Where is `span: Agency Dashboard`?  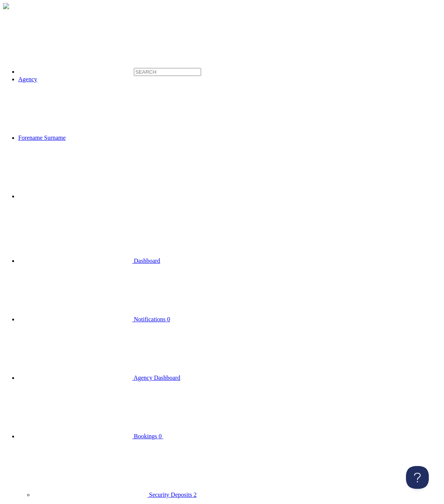
span: Agency Dashboard is located at coordinates (157, 378).